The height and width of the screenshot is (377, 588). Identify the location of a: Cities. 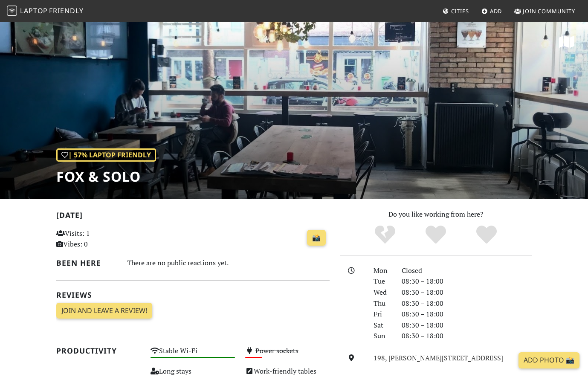
(456, 11).